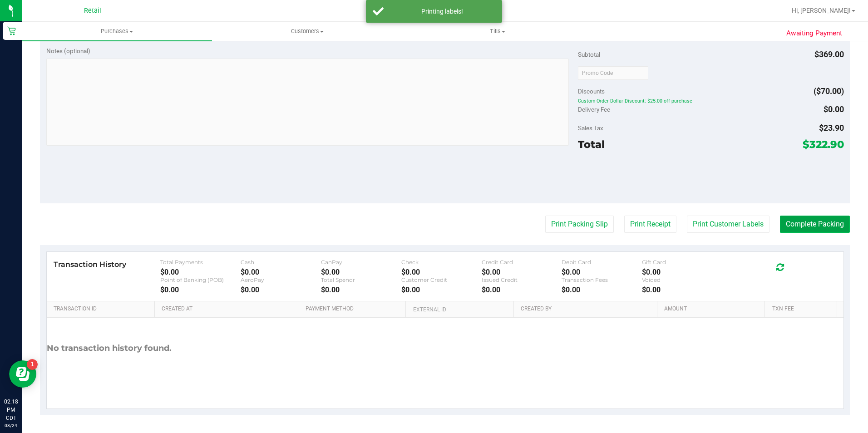  What do you see at coordinates (281, 262) in the screenshot?
I see `div: Cash` at bounding box center [281, 262].